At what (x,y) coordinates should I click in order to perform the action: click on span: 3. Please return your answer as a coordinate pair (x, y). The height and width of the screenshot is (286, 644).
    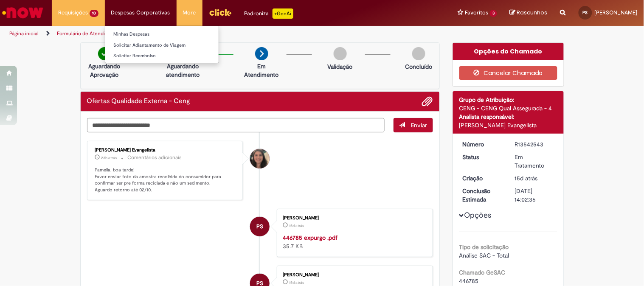
    Looking at the image, I should click on (493, 13).